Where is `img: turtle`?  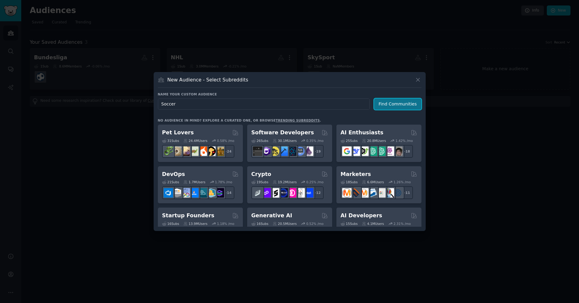
img: turtle is located at coordinates (194, 151).